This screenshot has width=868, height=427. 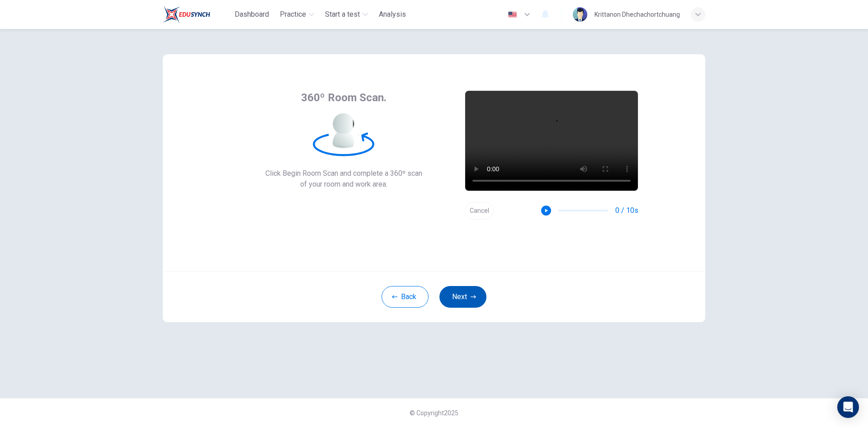 What do you see at coordinates (512, 14) in the screenshot?
I see `img: en` at bounding box center [512, 14].